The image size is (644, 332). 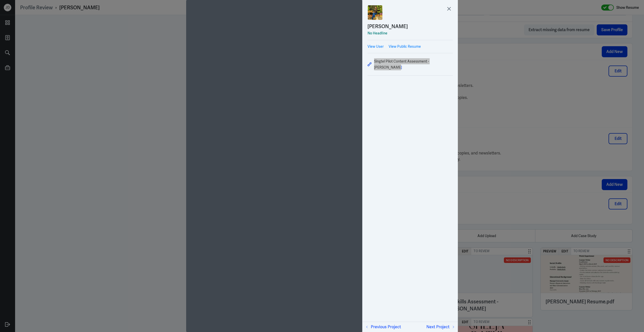 What do you see at coordinates (382, 327) in the screenshot?
I see `button: Previous Project` at bounding box center [382, 327].